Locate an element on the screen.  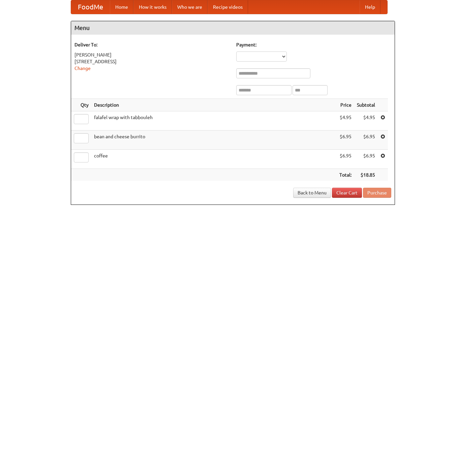
td: bean and cheese burrito is located at coordinates (213, 140).